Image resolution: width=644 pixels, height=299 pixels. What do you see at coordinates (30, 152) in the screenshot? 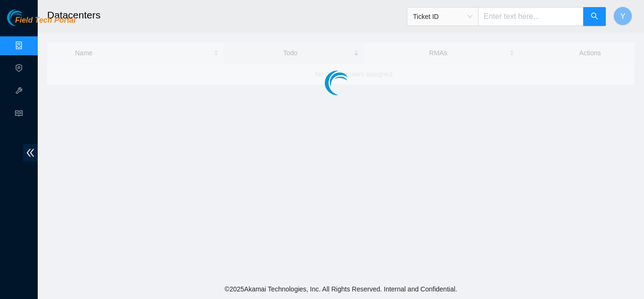
I see `span: double-left` at bounding box center [30, 152].